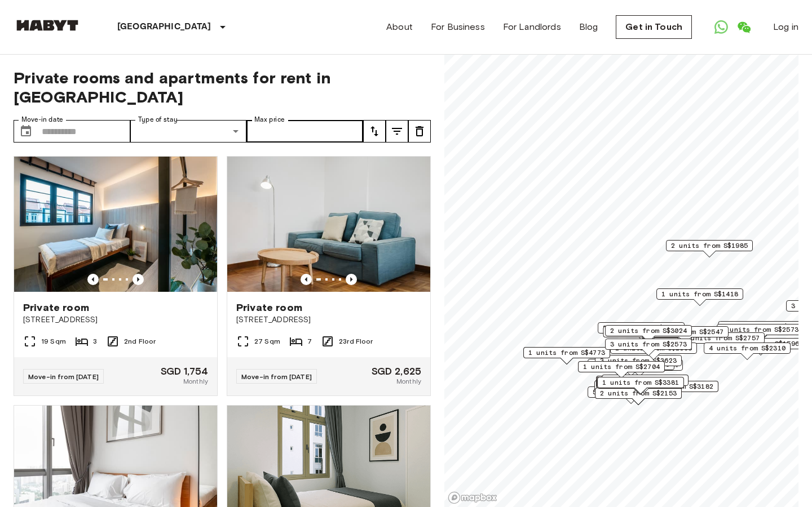 This screenshot has height=507, width=812. What do you see at coordinates (675, 386) in the screenshot?
I see `span: 1 units from S$3182` at bounding box center [675, 386].